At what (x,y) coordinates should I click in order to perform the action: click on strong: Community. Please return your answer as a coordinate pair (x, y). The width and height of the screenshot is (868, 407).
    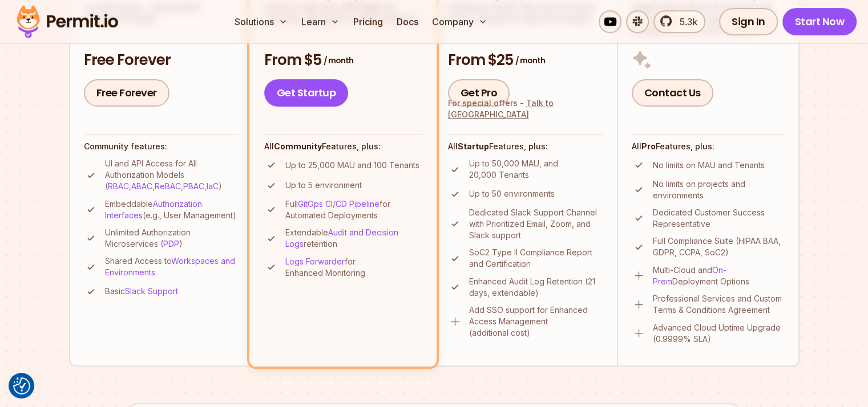
    Looking at the image, I should click on (298, 146).